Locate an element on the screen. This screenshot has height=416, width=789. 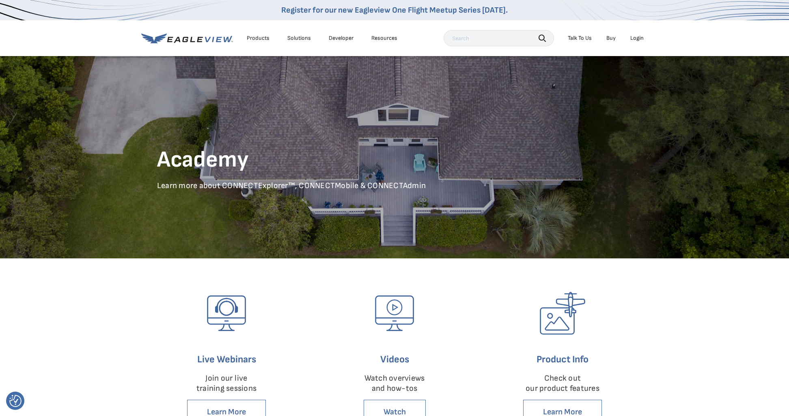
h6: Product Info is located at coordinates (562, 359).